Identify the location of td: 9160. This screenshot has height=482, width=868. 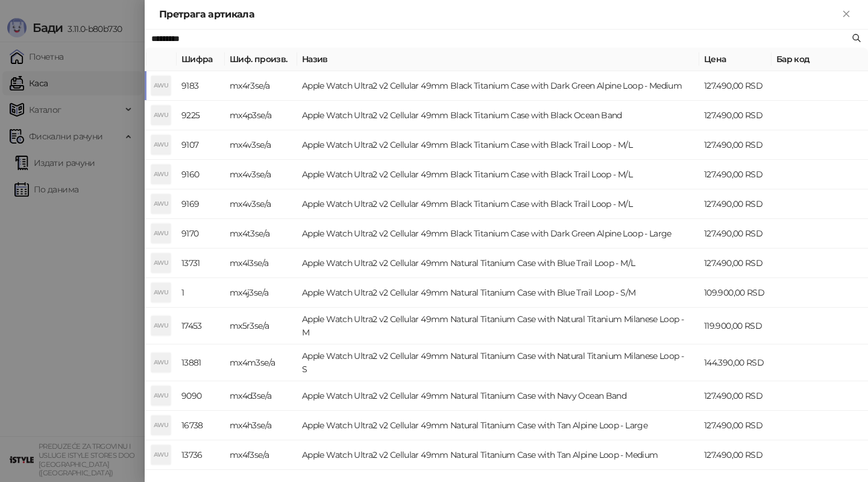
(201, 174).